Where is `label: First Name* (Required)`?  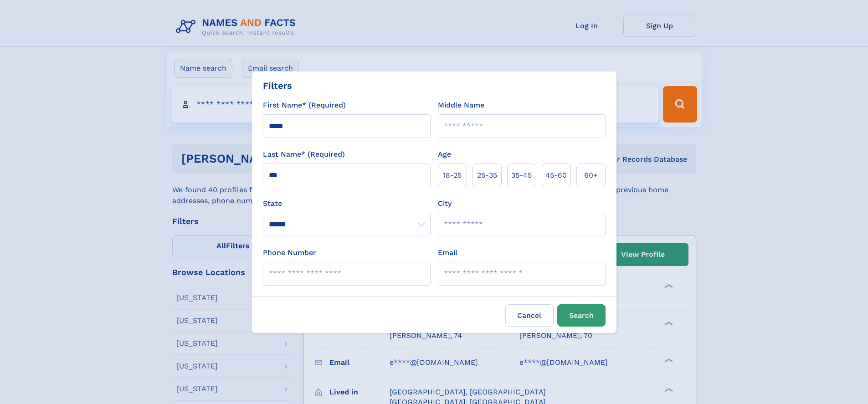 label: First Name* (Required) is located at coordinates (305, 106).